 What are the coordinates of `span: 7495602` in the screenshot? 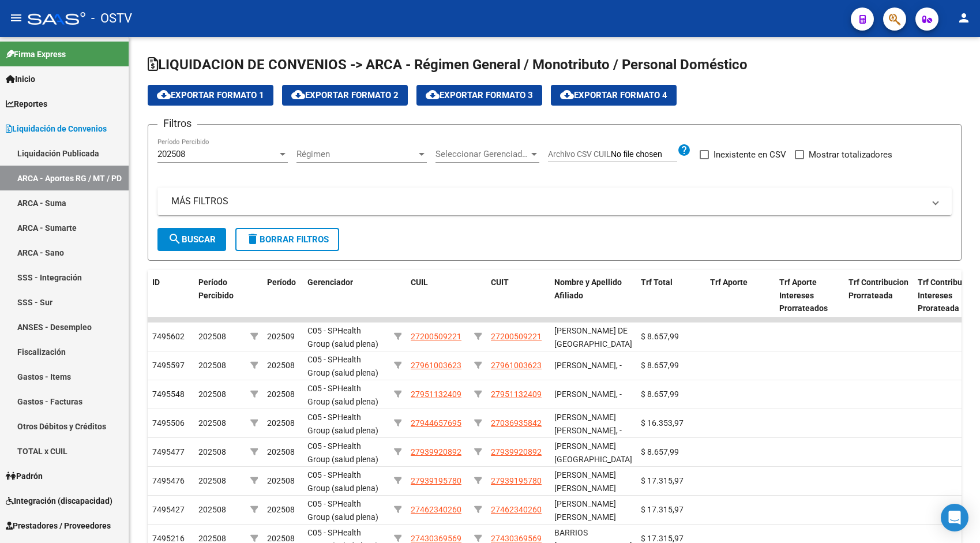 It's located at (168, 336).